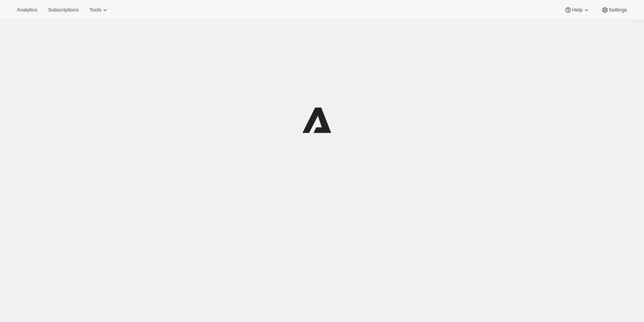 The image size is (644, 322). I want to click on button: Tools, so click(99, 10).